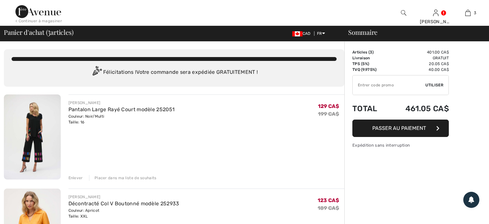 The width and height of the screenshot is (489, 224). I want to click on a: Se connecter, so click(436, 13).